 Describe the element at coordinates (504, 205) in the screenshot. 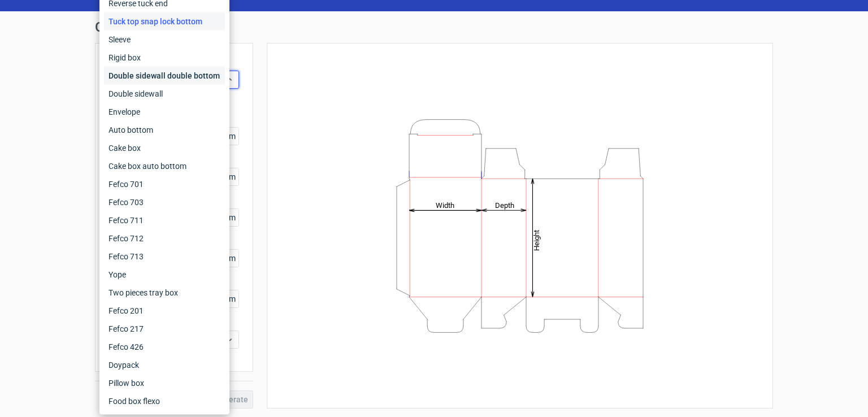

I see `tspan: Depth` at that location.